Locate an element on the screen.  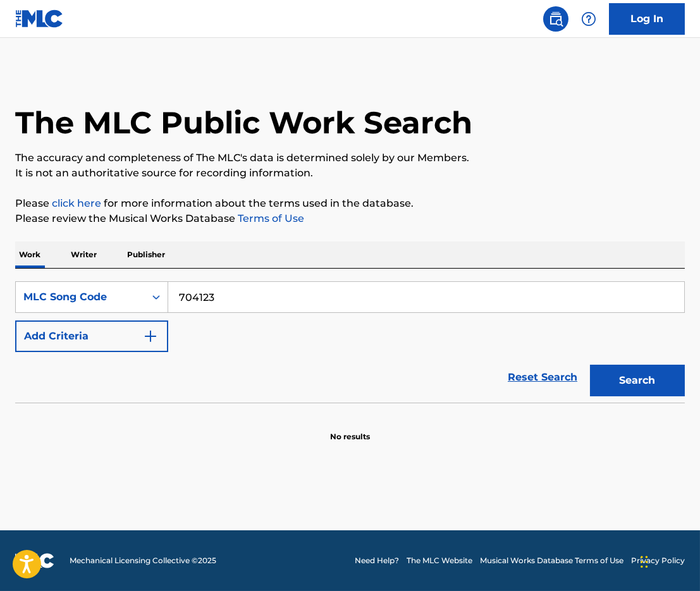
img: 9d2ae6d4665cec9f34b9.svg is located at coordinates (150, 337).